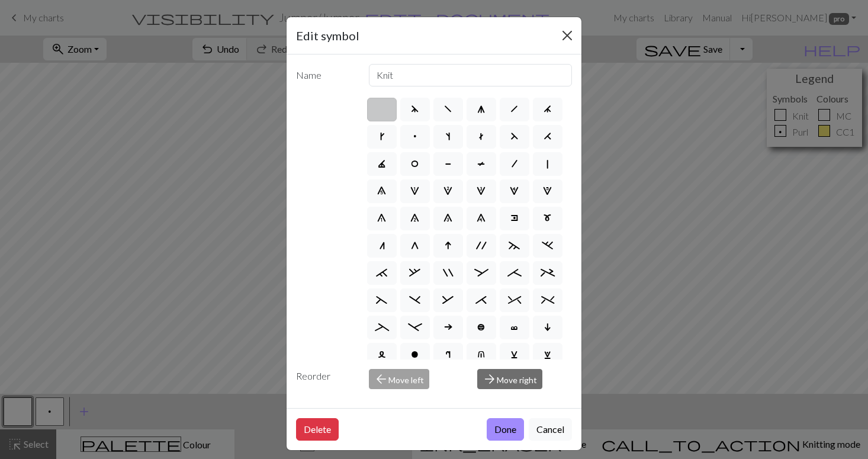 Image resolution: width=868 pixels, height=459 pixels. Describe the element at coordinates (415, 110) in the screenshot. I see `span: d` at that location.